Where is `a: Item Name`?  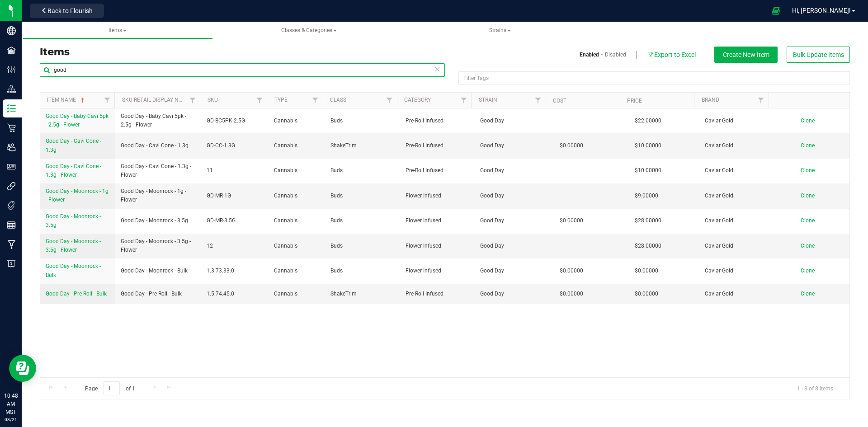
a: Item Name is located at coordinates (67, 100).